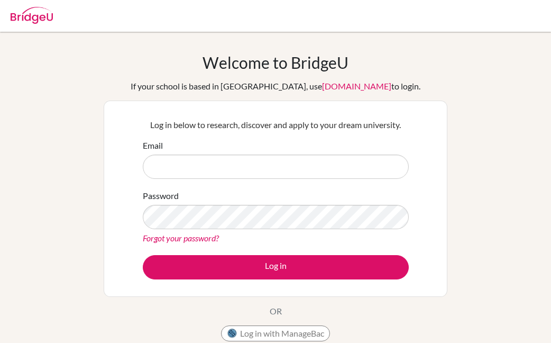  I want to click on h1: Welcome to BridgeU, so click(275, 62).